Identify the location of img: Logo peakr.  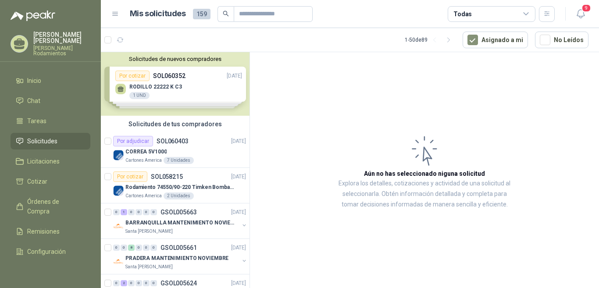
(33, 16).